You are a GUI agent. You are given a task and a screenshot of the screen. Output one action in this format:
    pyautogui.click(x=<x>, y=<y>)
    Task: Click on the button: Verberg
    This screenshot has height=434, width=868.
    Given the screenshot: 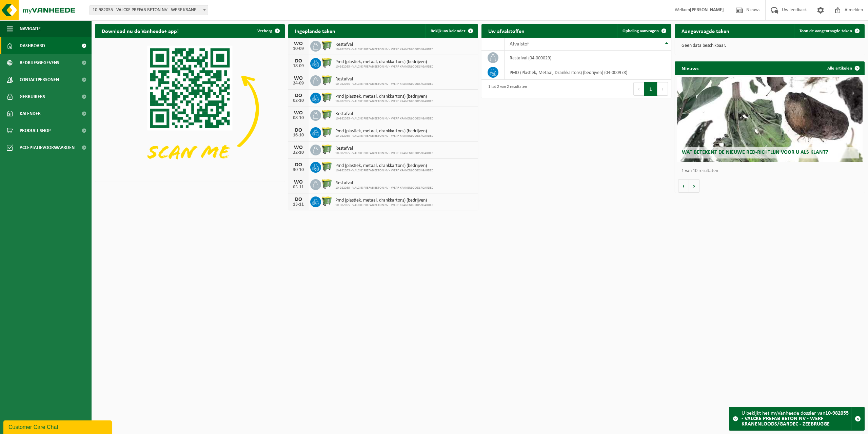 What is the action you would take?
    pyautogui.click(x=268, y=31)
    